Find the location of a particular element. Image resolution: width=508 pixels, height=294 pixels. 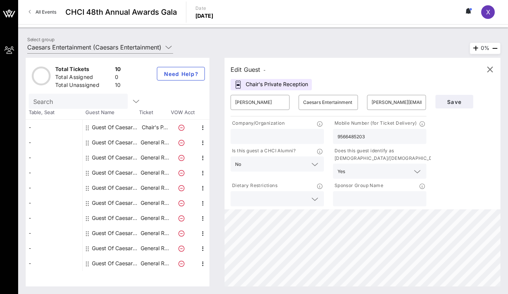

div: Edit Guest is located at coordinates (248, 70).